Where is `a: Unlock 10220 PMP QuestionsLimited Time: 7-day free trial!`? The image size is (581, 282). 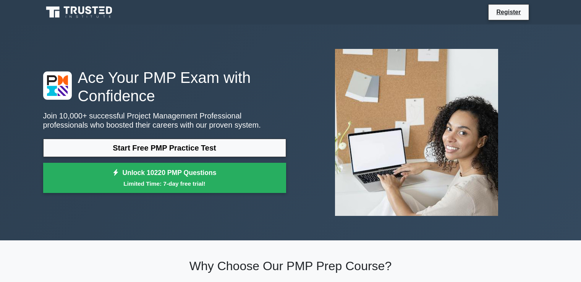
a: Unlock 10220 PMP QuestionsLimited Time: 7-day free trial! is located at coordinates (165, 178).